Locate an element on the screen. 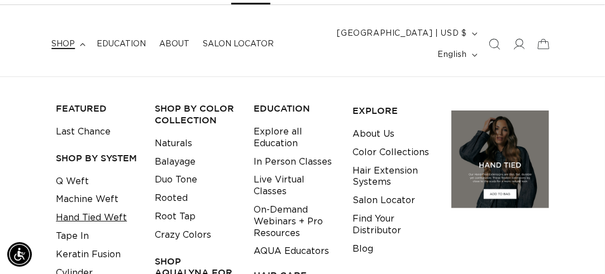 Image resolution: width=605 pixels, height=274 pixels. div: Accessibility Menu is located at coordinates (20, 255).